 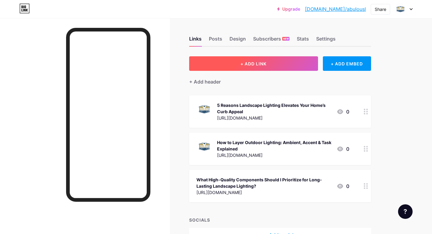 What do you see at coordinates (253, 64) in the screenshot?
I see `span: + ADD LINK` at bounding box center [253, 64].